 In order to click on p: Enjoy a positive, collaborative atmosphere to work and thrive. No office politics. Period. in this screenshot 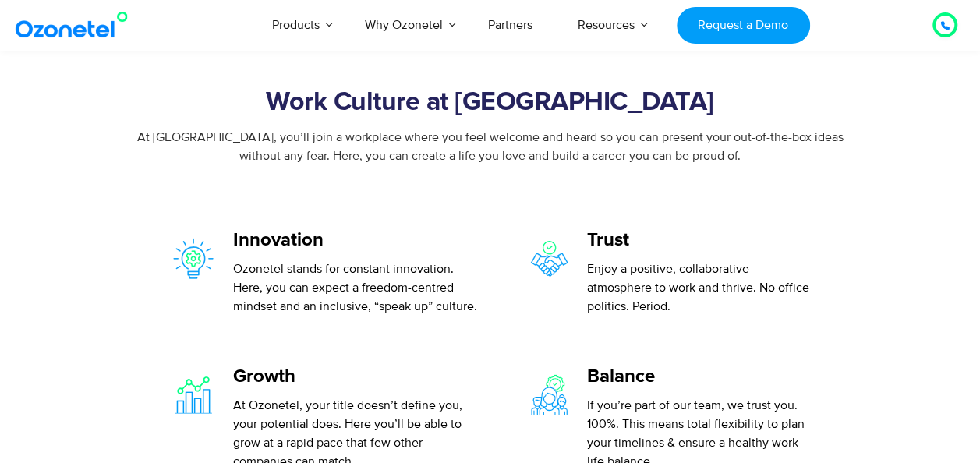, I will do `click(699, 287)`.